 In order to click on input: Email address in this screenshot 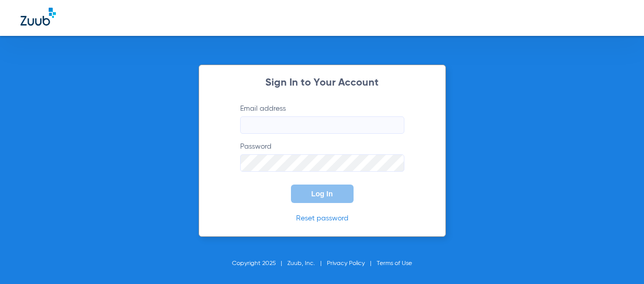, I will do `click(323, 125)`.